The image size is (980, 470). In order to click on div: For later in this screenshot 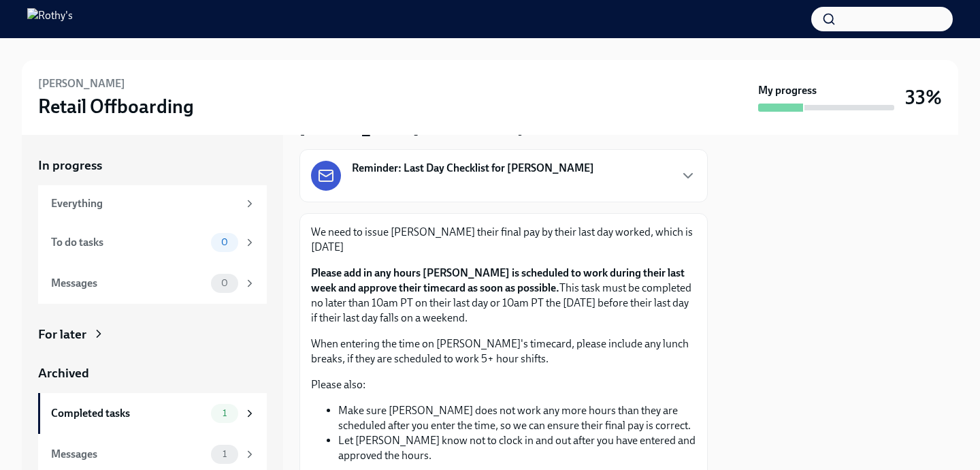, I will do `click(62, 334)`.